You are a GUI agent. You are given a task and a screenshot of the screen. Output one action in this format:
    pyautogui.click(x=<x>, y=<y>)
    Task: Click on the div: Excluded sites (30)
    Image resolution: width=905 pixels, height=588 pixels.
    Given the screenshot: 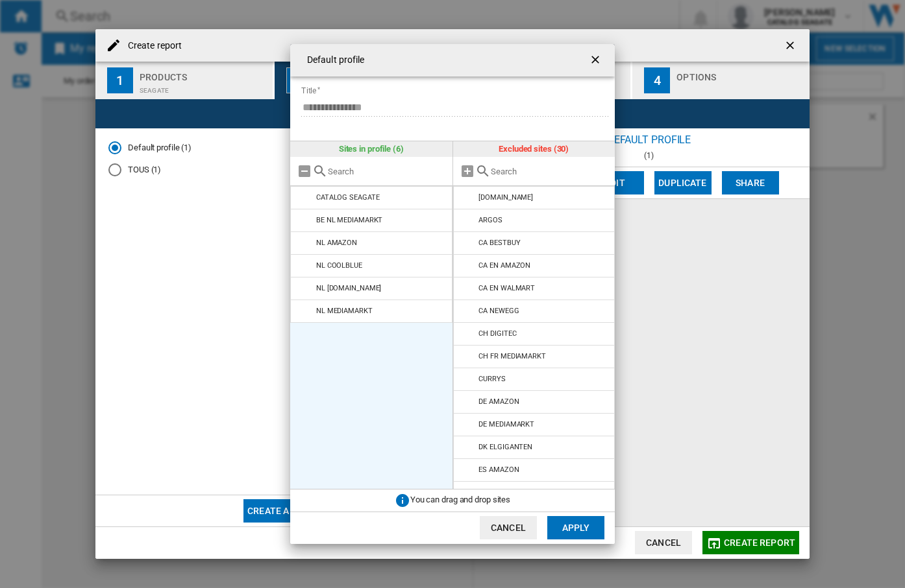 What is the action you would take?
    pyautogui.click(x=534, y=150)
    